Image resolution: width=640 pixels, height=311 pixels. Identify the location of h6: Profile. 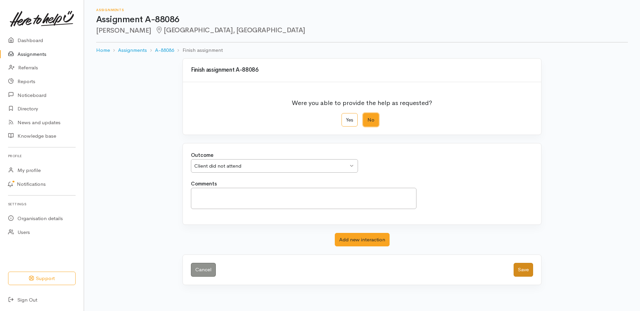
(42, 156).